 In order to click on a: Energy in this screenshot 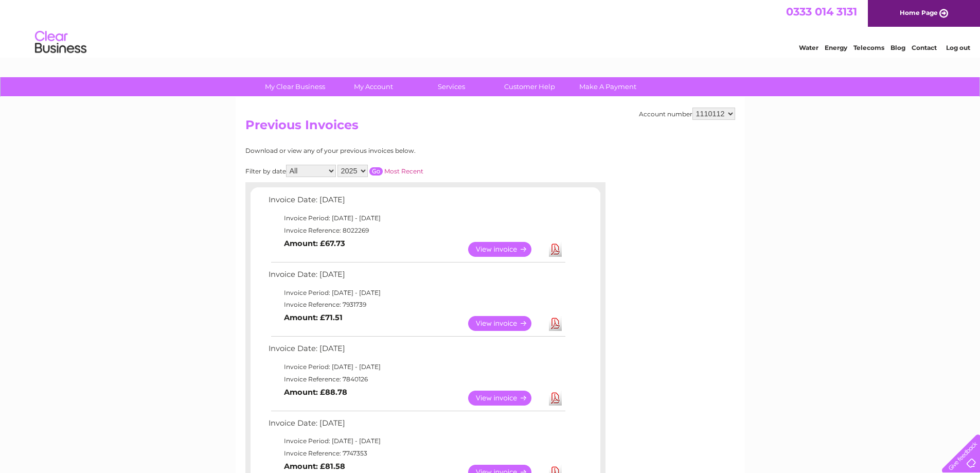, I will do `click(836, 48)`.